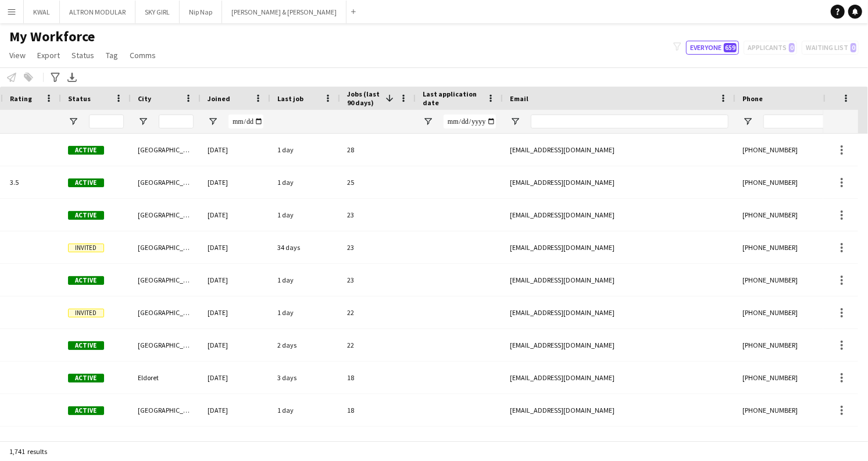  Describe the element at coordinates (82, 55) in the screenshot. I see `a: Status` at that location.